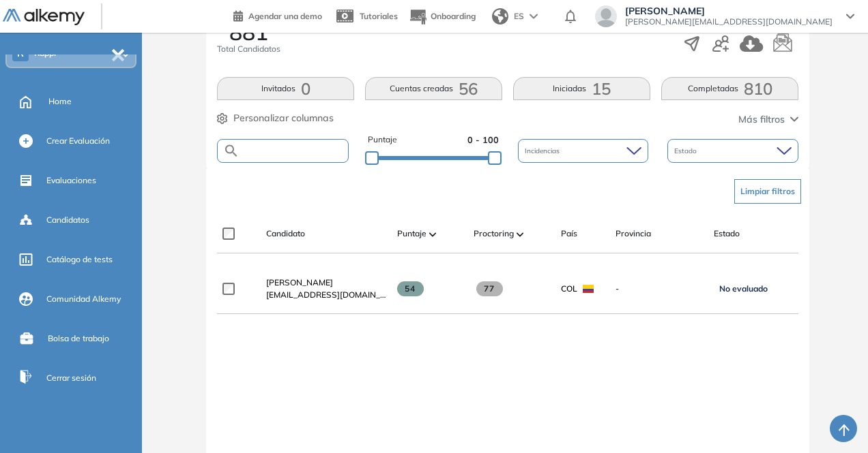 Image resolution: width=868 pixels, height=453 pixels. Describe the element at coordinates (79, 259) in the screenshot. I see `span: Catálogo de tests` at that location.